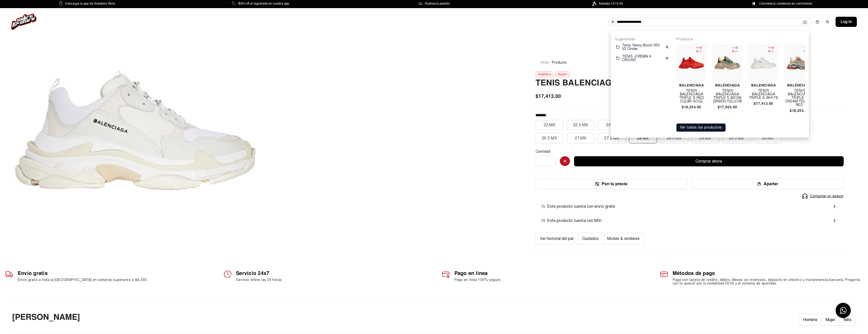  I want to click on img: Cámara, so click(805, 22).